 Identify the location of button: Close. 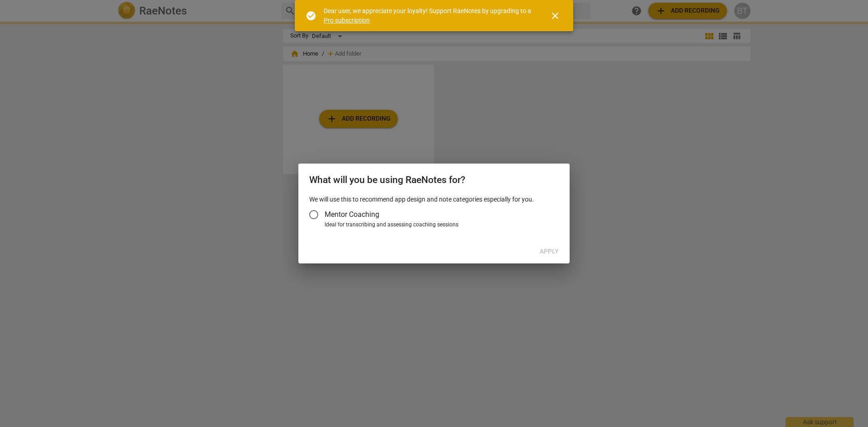
(555, 16).